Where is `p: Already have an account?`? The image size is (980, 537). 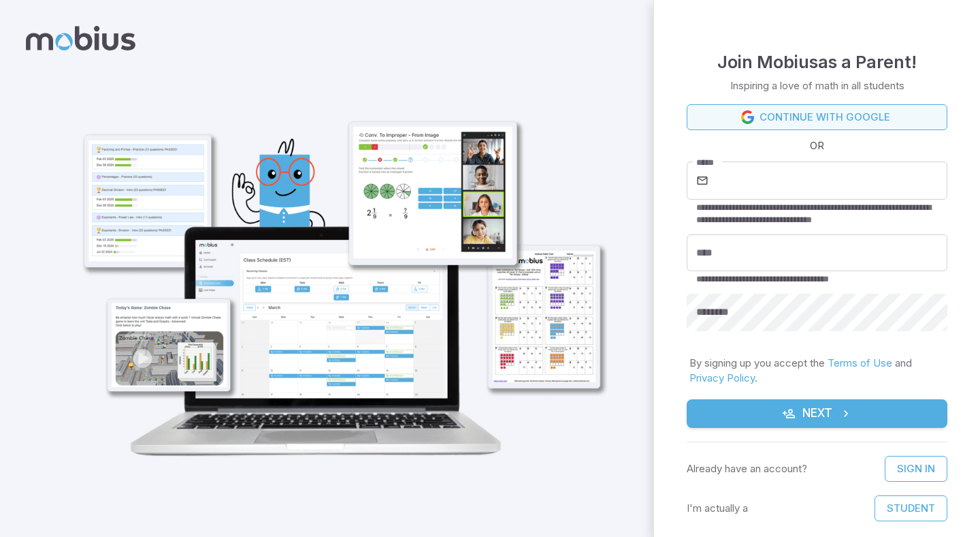 p: Already have an account? is located at coordinates (746, 468).